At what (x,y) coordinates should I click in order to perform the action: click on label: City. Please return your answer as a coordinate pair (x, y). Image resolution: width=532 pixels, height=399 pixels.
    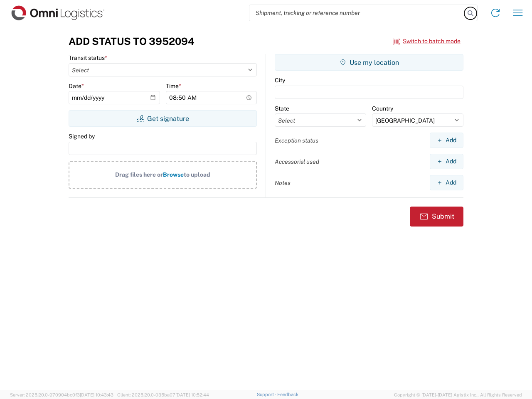
    Looking at the image, I should click on (280, 80).